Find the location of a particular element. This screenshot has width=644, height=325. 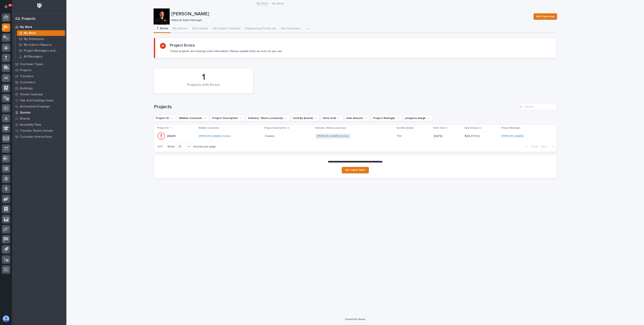

a: Travelers is located at coordinates (39, 76).